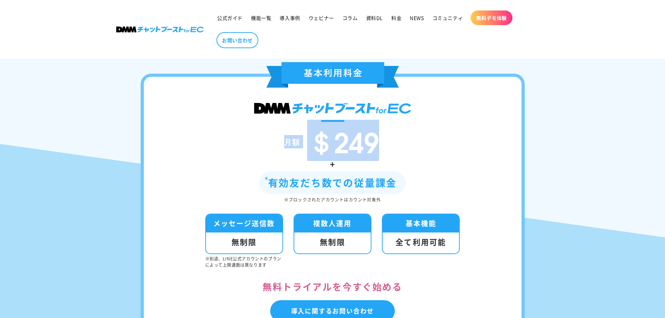 Image resolution: width=665 pixels, height=318 pixels. Describe the element at coordinates (350, 18) in the screenshot. I see `span: コラム` at that location.